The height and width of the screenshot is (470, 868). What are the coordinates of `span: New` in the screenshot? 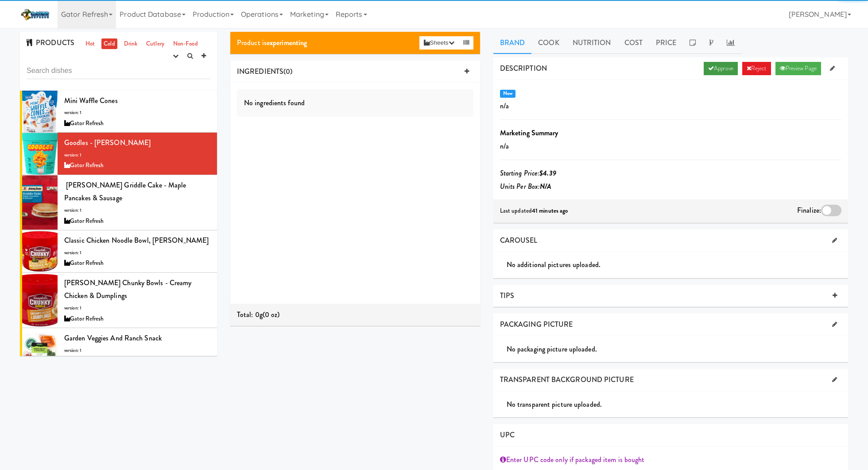 It's located at (508, 93).